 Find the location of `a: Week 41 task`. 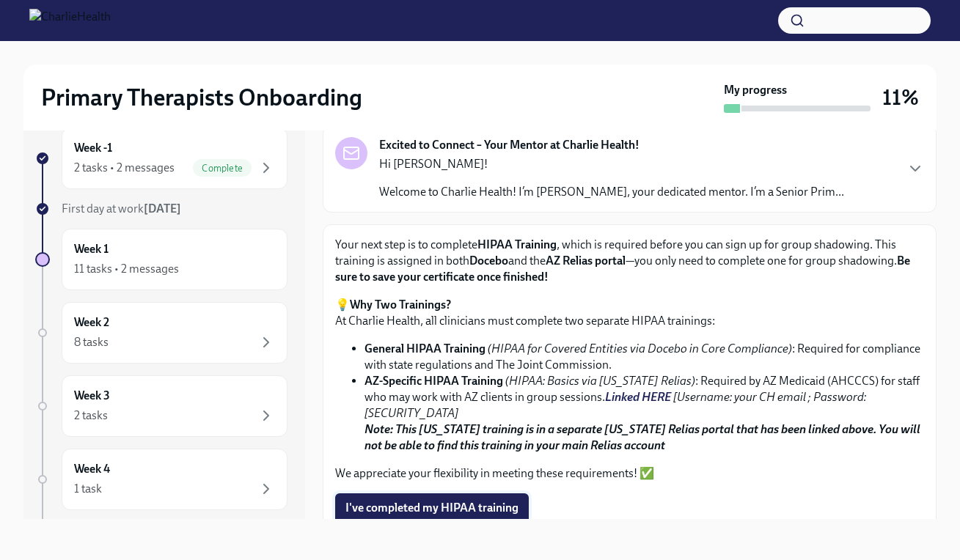

a: Week 41 task is located at coordinates (162, 479).